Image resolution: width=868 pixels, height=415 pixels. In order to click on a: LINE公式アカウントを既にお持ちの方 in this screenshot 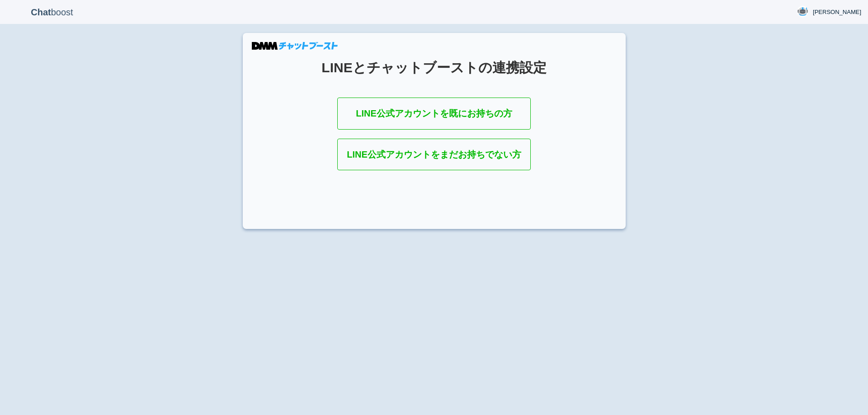, I will do `click(434, 113)`.